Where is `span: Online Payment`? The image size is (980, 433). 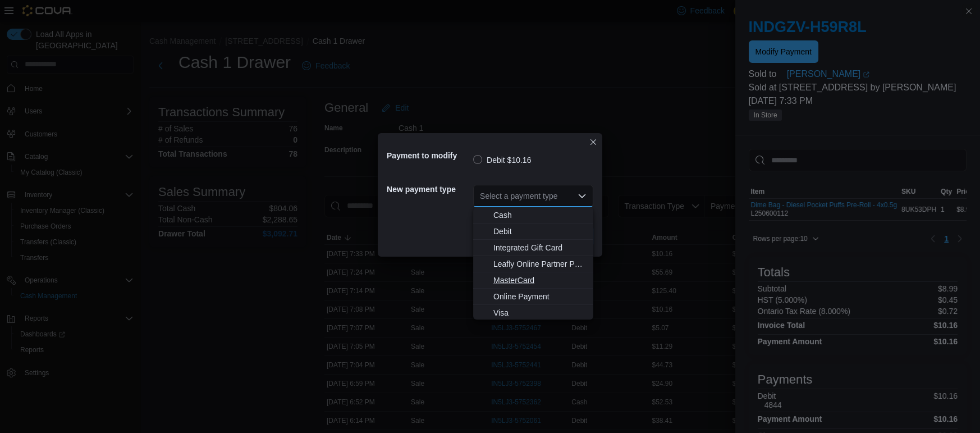
span: Online Payment is located at coordinates (540, 296).